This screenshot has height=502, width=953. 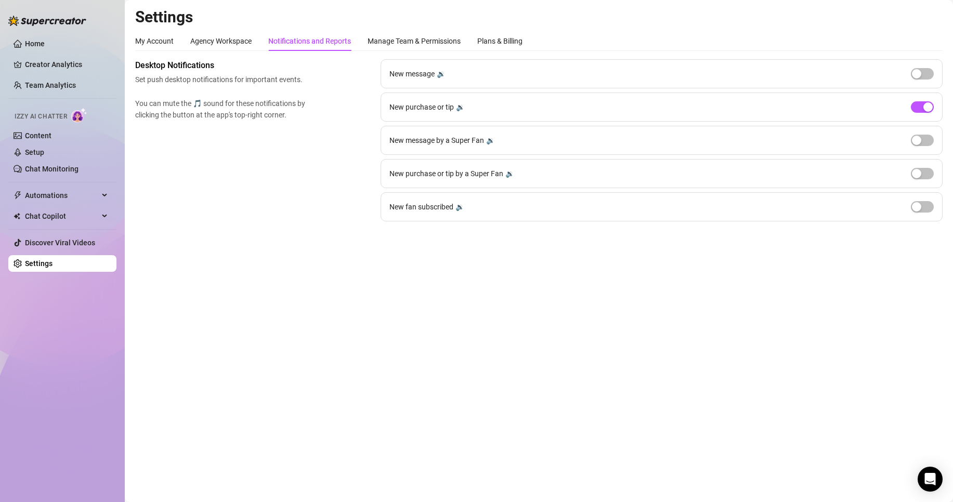 I want to click on span: You can mute the 🎵 sound for these notifications by clicking the button at the app's top-right co..., so click(x=223, y=109).